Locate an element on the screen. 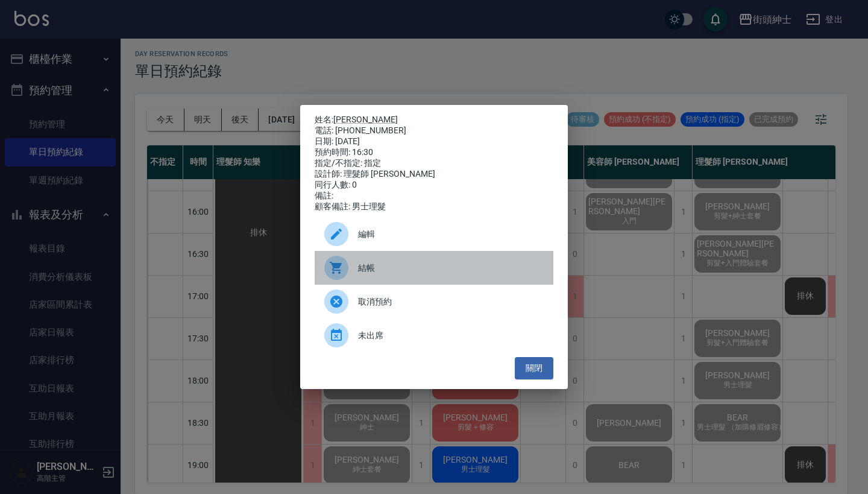  span: 未出席 is located at coordinates (451, 335).